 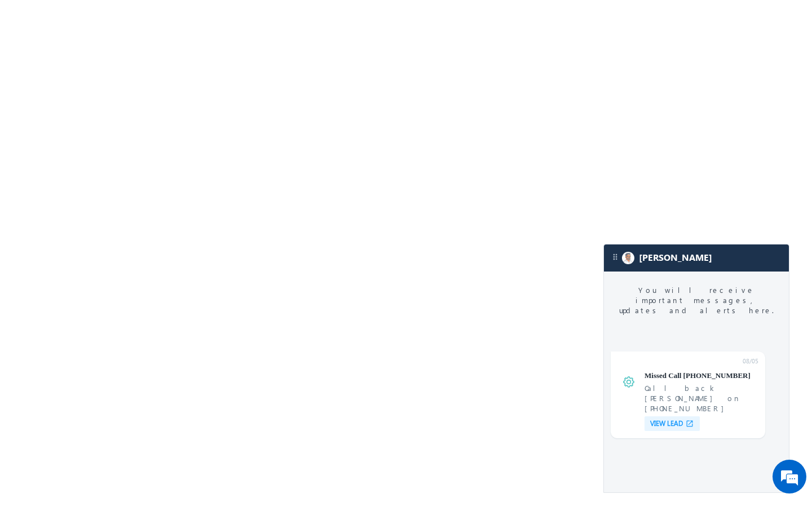 What do you see at coordinates (628, 258) in the screenshot?
I see `img: Carter` at bounding box center [628, 258].